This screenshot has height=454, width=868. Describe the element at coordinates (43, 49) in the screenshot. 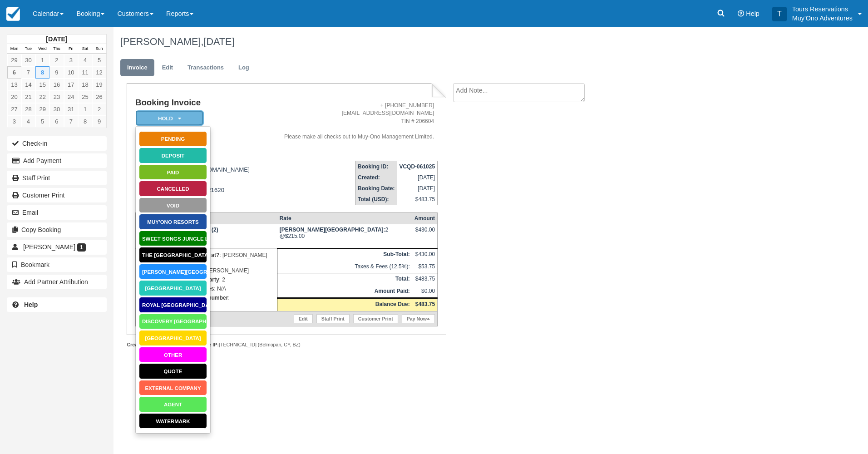

I see `th: Wed` at that location.